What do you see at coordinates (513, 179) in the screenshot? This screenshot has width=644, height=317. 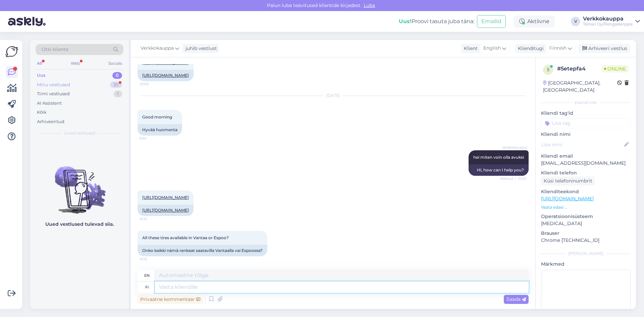 I see `span: Nähtud ✓ 10:03` at bounding box center [513, 179].